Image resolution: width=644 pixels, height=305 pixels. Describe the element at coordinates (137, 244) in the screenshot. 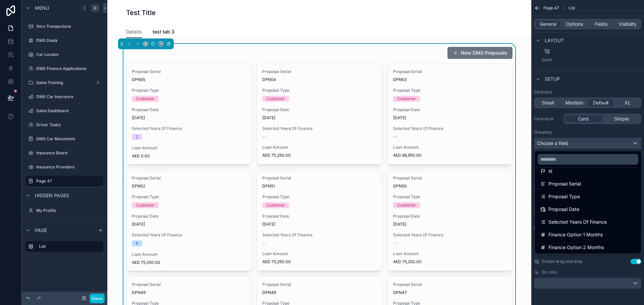

I see `div: 5` at that location.